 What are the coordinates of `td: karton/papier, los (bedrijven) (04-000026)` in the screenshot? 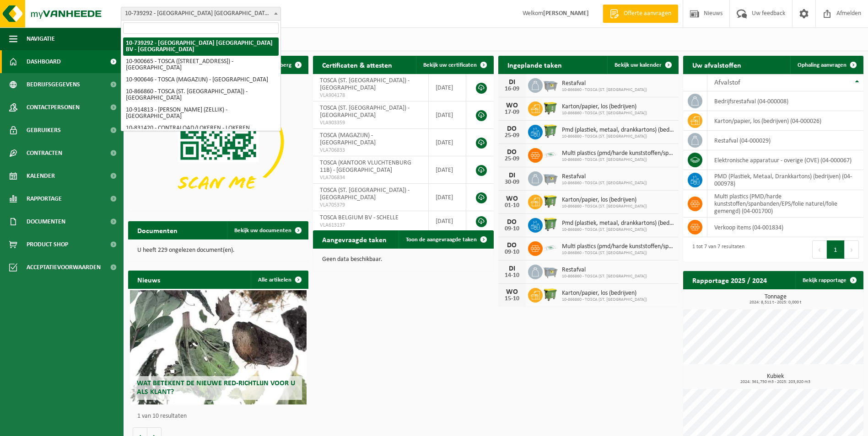 It's located at (785, 121).